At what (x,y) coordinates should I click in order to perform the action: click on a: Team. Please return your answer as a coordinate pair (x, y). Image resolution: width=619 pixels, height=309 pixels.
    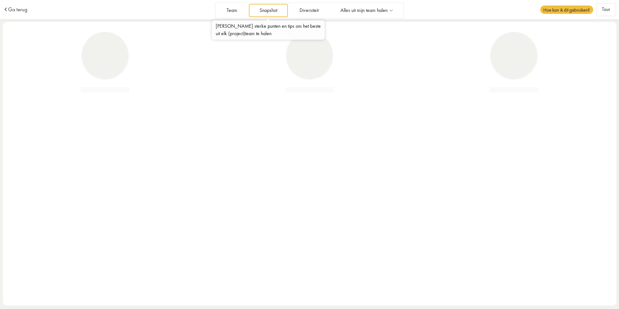
    Looking at the image, I should click on (232, 10).